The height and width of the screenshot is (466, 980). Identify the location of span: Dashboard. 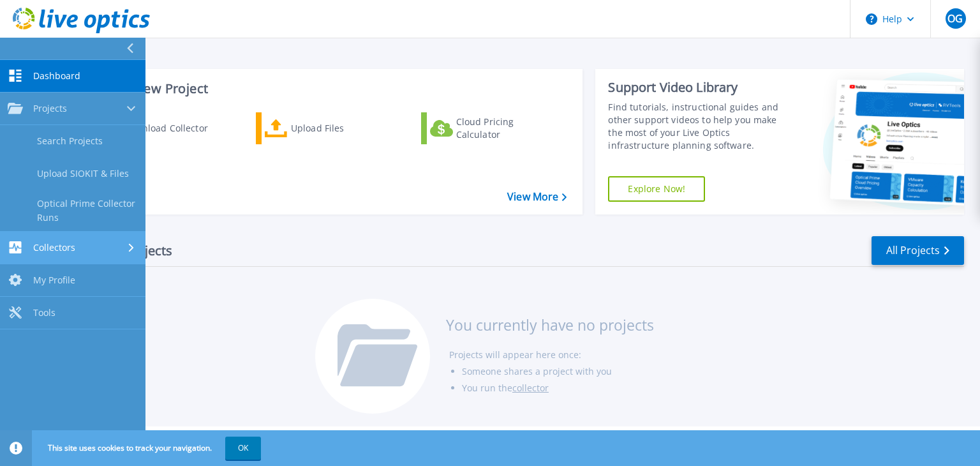
(57, 76).